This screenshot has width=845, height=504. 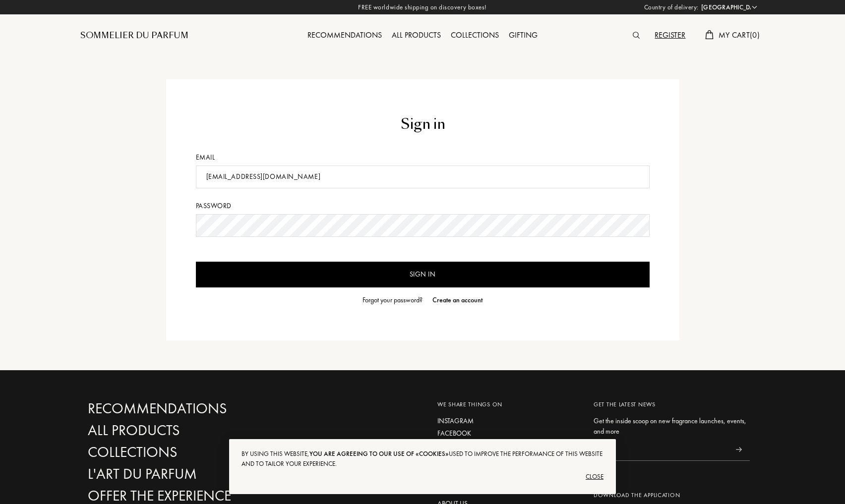 I want to click on div: Get the inside scoop on new fragrance launches, events, and more, so click(x=671, y=426).